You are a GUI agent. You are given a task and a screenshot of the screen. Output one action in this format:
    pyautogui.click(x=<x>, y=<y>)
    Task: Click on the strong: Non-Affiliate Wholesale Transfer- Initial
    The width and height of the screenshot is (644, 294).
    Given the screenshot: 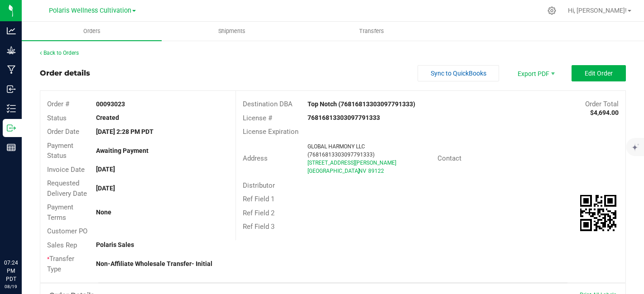 What is the action you would take?
    pyautogui.click(x=154, y=263)
    